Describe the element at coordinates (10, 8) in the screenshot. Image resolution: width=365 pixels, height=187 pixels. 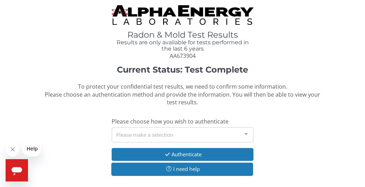
I see `span: Help` at that location.